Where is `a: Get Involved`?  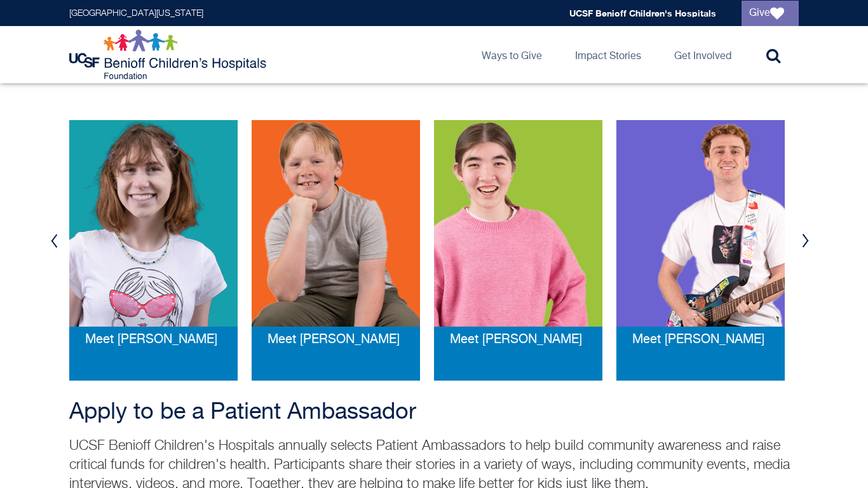
a: Get Involved is located at coordinates (703, 55).